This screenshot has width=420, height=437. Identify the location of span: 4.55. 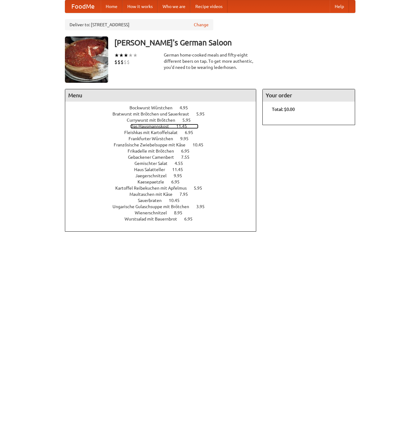
(182, 163).